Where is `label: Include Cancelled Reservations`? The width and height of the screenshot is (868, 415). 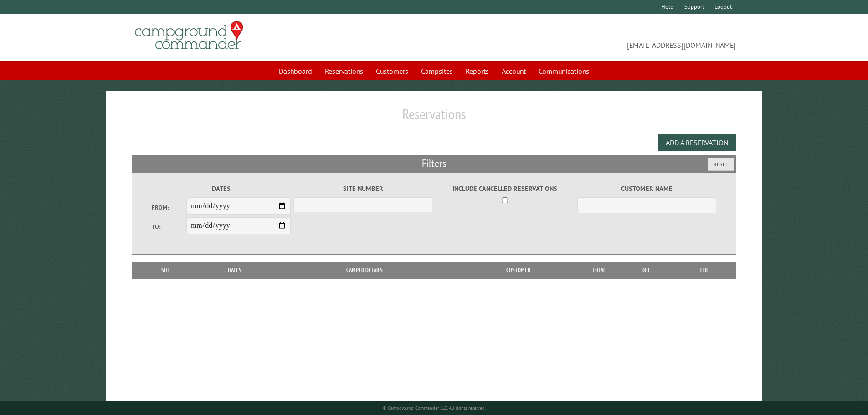
label: Include Cancelled Reservations is located at coordinates (505, 188).